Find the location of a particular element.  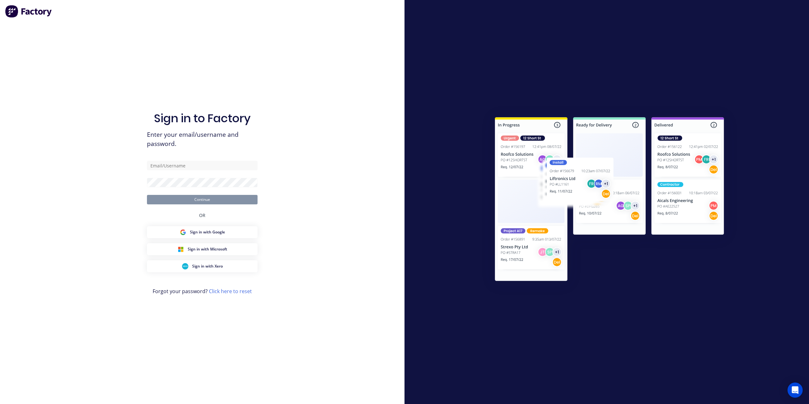

img: Sign in is located at coordinates (610, 200).